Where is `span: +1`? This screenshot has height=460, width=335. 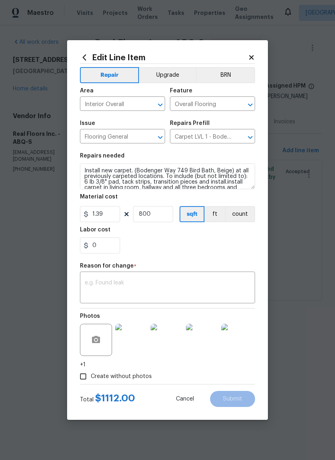
span: +1 is located at coordinates (83, 365).